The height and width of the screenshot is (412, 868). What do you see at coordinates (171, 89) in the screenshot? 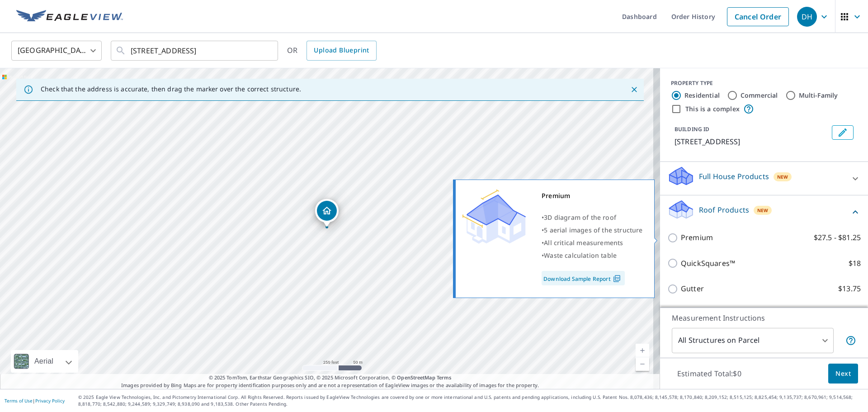
I see `p: Check that the address is accurate, then drag the marker over the correct structure.` at bounding box center [171, 89].